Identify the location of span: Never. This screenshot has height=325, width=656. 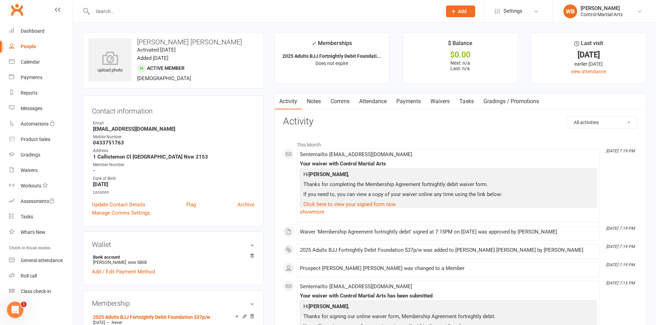
(117, 323).